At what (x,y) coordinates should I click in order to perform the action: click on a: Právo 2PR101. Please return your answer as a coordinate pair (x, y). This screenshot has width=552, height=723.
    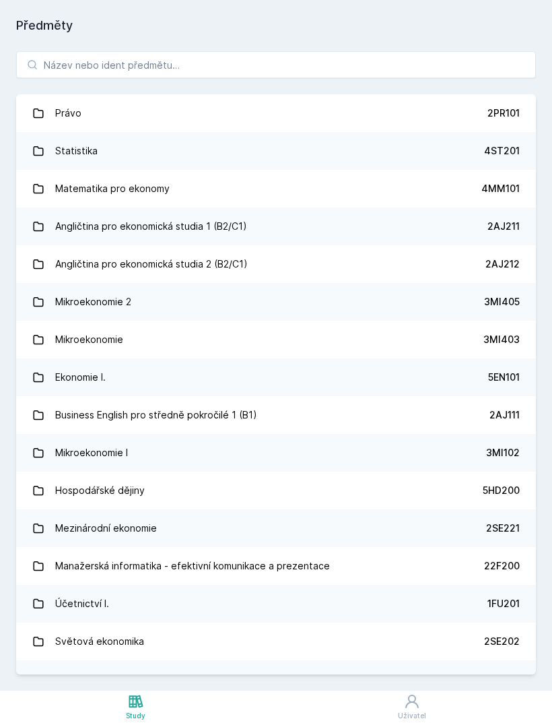
    Looking at the image, I should click on (276, 113).